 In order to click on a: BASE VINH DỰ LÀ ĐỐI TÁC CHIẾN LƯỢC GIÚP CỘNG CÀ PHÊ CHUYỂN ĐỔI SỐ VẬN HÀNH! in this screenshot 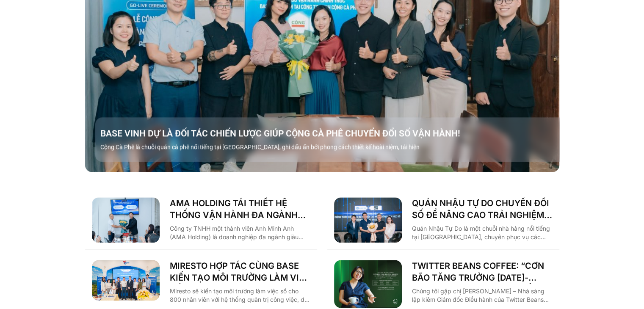, I will do `click(332, 133)`.